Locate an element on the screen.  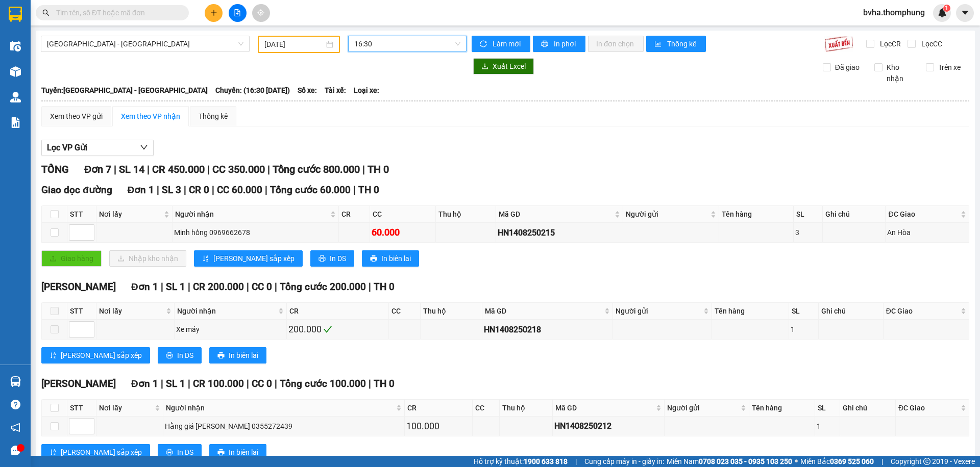
button: printerIn phơi is located at coordinates (558, 44).